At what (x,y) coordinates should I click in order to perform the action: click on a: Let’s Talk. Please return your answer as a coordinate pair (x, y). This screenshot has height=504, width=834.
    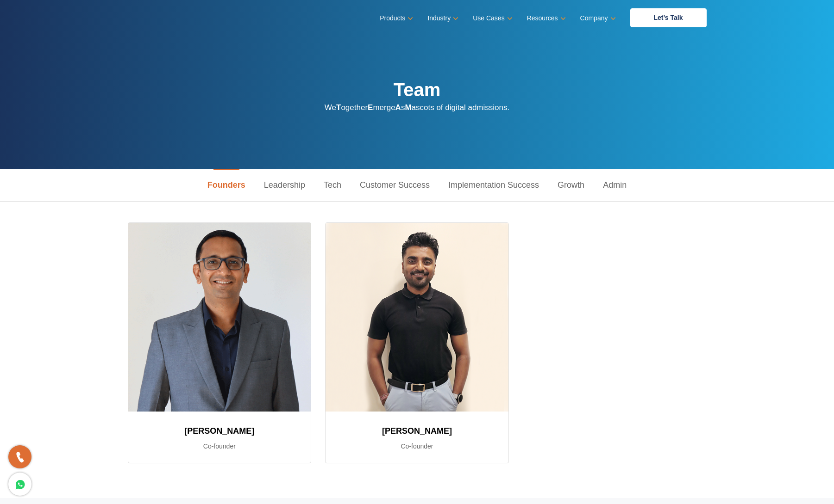
    Looking at the image, I should click on (668, 18).